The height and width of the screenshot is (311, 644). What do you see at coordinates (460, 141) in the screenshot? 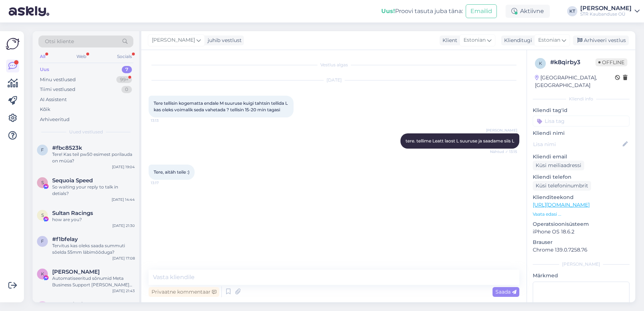
I see `span: tere. tellime Leatt laost L suuruse ja saadame siis L` at bounding box center [460, 141].